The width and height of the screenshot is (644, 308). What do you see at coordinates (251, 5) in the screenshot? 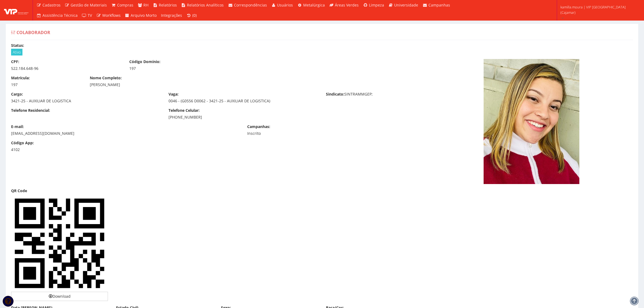
I see `span: Correspondências` at bounding box center [251, 5].